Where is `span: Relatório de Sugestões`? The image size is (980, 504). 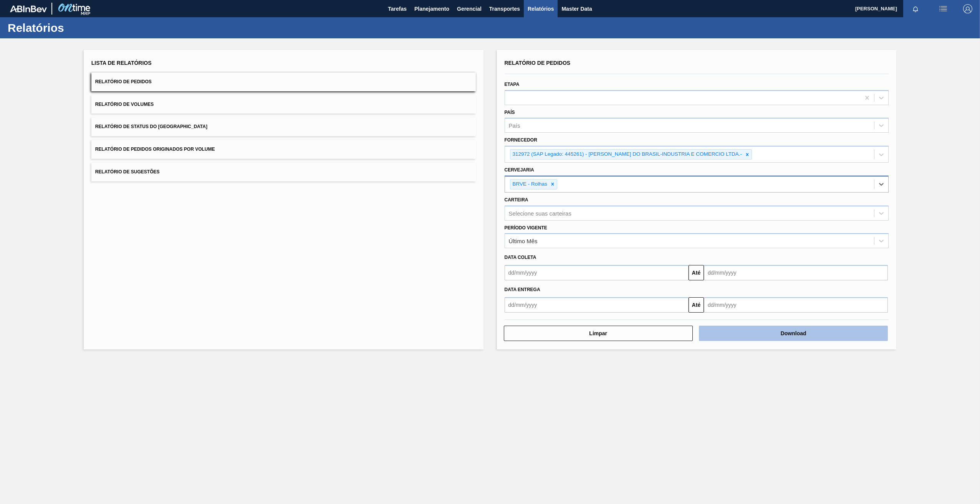 span: Relatório de Sugestões is located at coordinates (127, 172).